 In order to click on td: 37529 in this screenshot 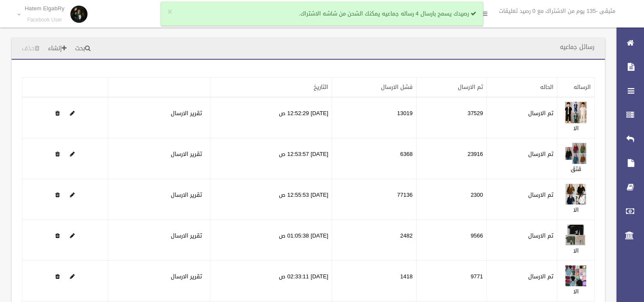, I will do `click(451, 118)`.